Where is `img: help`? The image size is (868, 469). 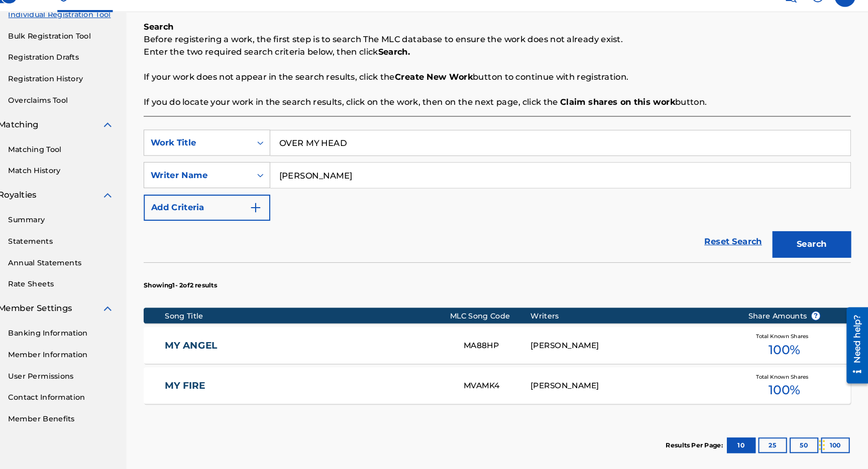
img: help is located at coordinates (820, 15).